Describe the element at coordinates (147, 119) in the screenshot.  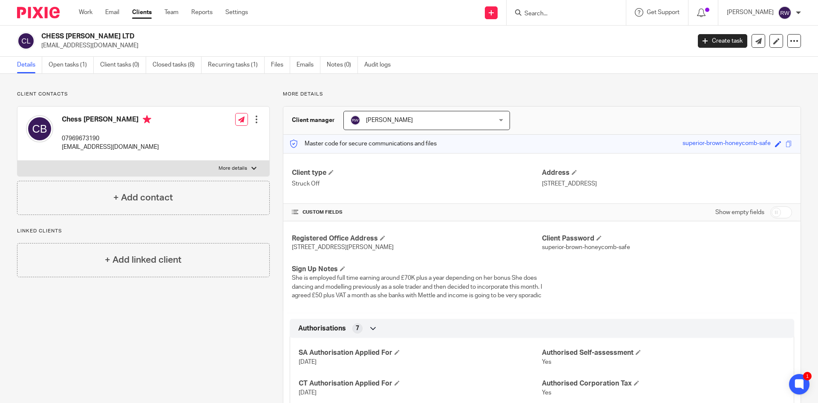
I see `i: Primary` at that location.